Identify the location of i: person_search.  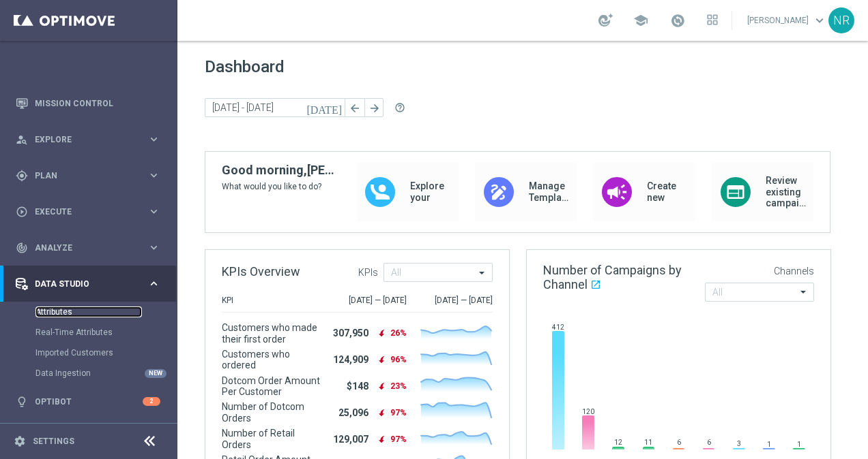
(22, 140).